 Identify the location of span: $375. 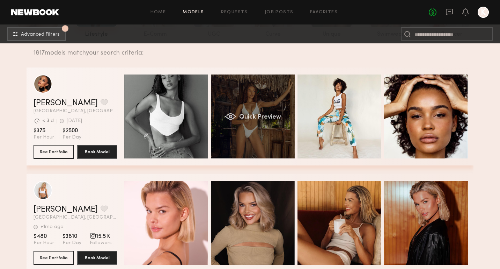
(44, 131).